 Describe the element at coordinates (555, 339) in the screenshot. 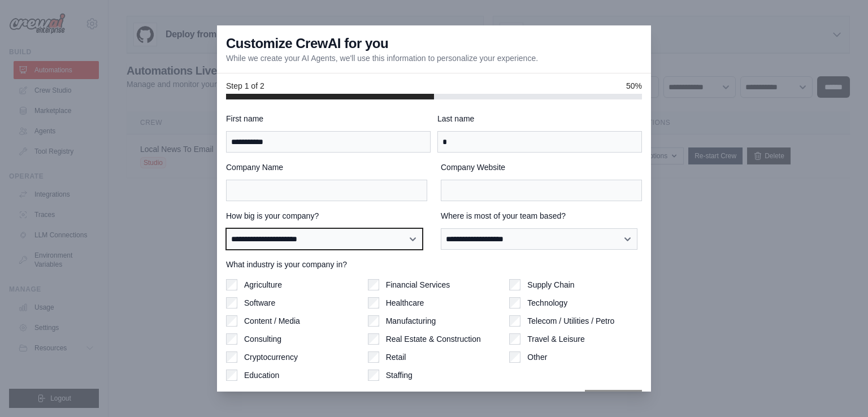

I see `label: Travel & Leisure` at that location.